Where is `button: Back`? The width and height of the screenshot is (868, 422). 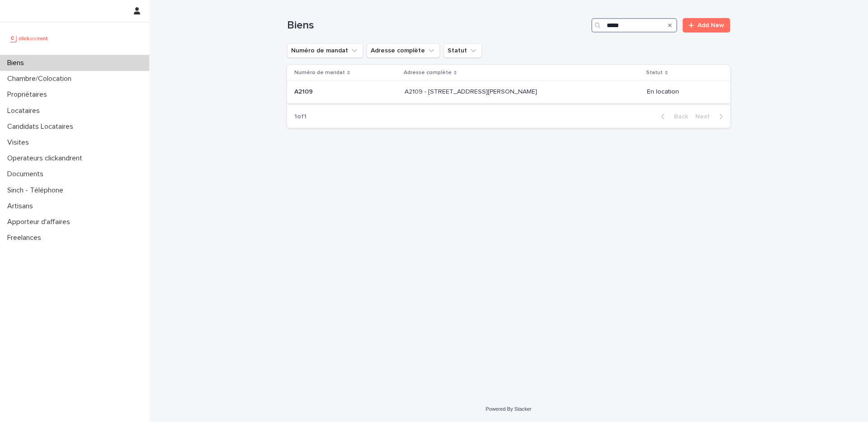
button: Back is located at coordinates (673, 116).